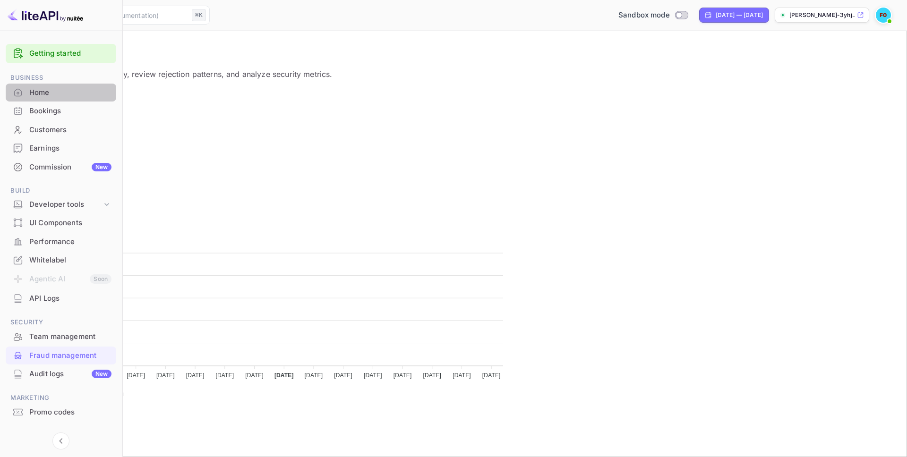 This screenshot has height=457, width=907. What do you see at coordinates (61, 223) in the screenshot?
I see `a: UI Components` at bounding box center [61, 223].